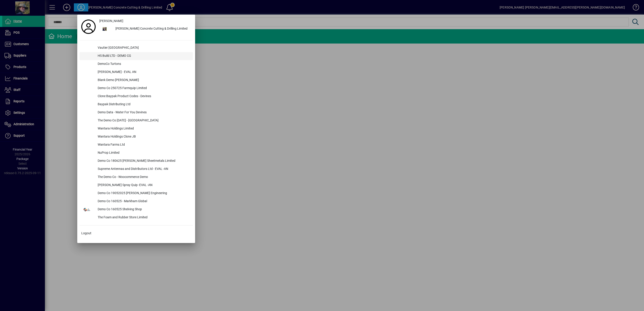  I want to click on div: HS Build LTD - DEMO CG, so click(143, 56).